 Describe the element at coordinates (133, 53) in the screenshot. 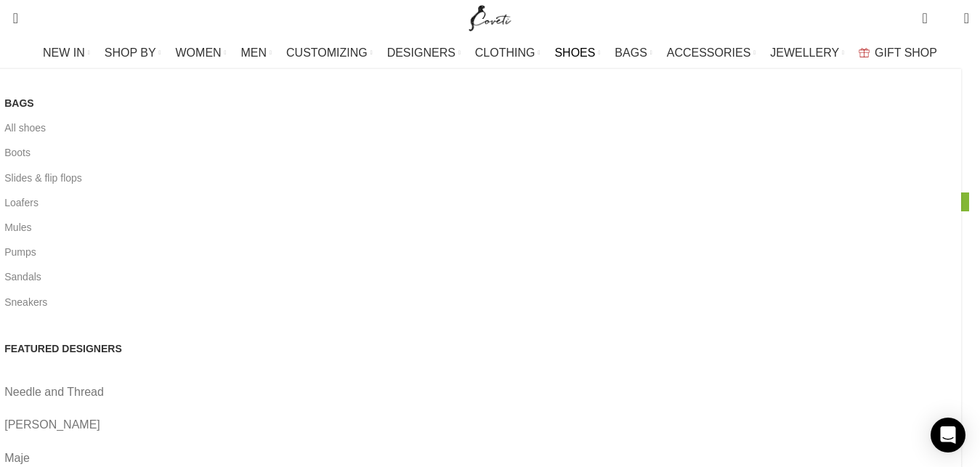

I see `a: SHOP BY` at that location.